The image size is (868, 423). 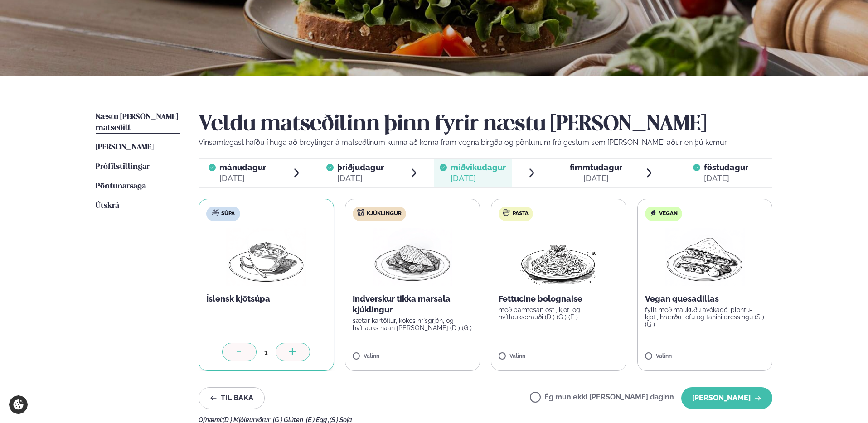 What do you see at coordinates (412, 304) in the screenshot?
I see `p: Indverskur tikka marsala kjúklingur` at bounding box center [412, 304].